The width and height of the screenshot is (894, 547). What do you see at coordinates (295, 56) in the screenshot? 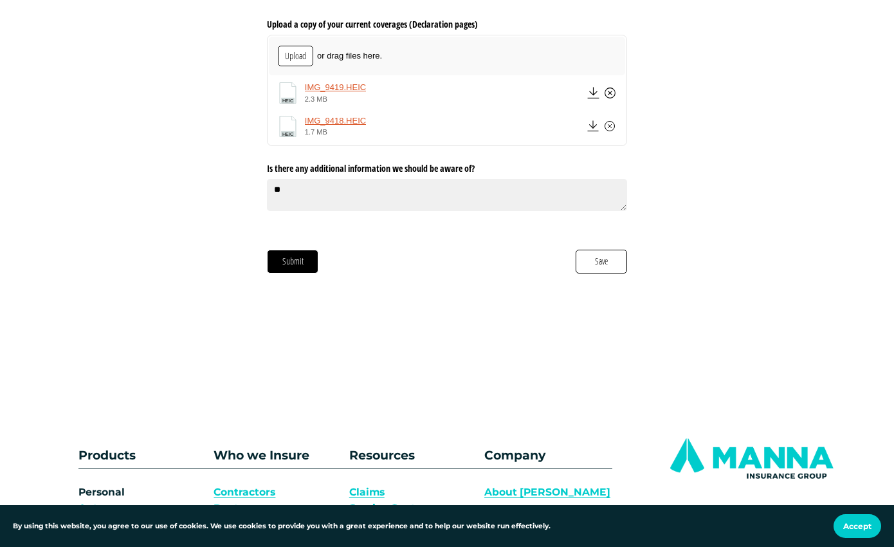
I see `span: Upload` at bounding box center [295, 56].